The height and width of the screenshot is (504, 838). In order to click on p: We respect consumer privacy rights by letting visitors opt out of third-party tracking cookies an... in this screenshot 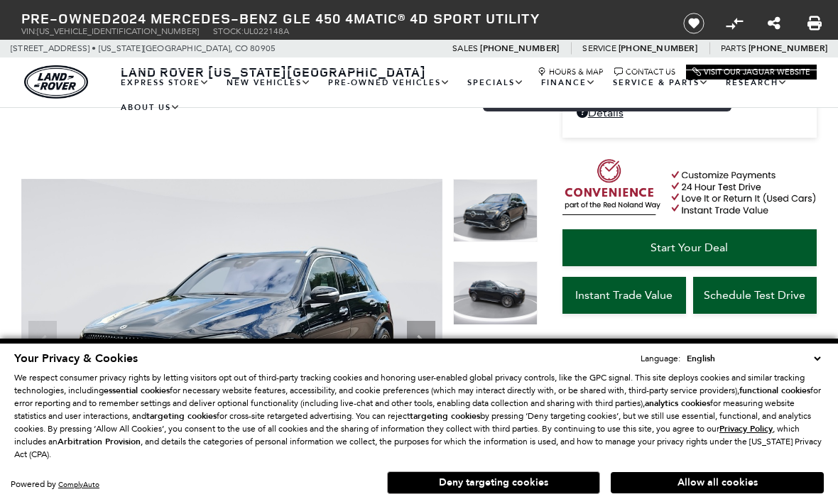, I will do `click(419, 416)`.